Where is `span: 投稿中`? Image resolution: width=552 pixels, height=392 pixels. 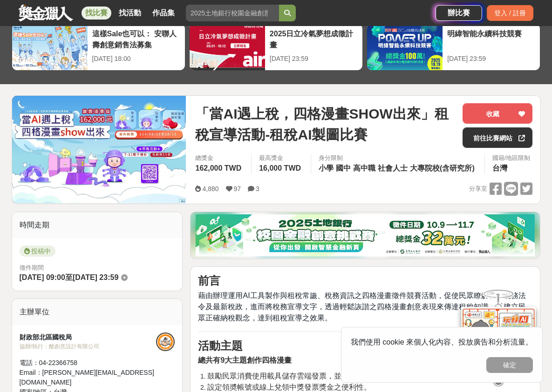 span: 投稿中 is located at coordinates (37, 251).